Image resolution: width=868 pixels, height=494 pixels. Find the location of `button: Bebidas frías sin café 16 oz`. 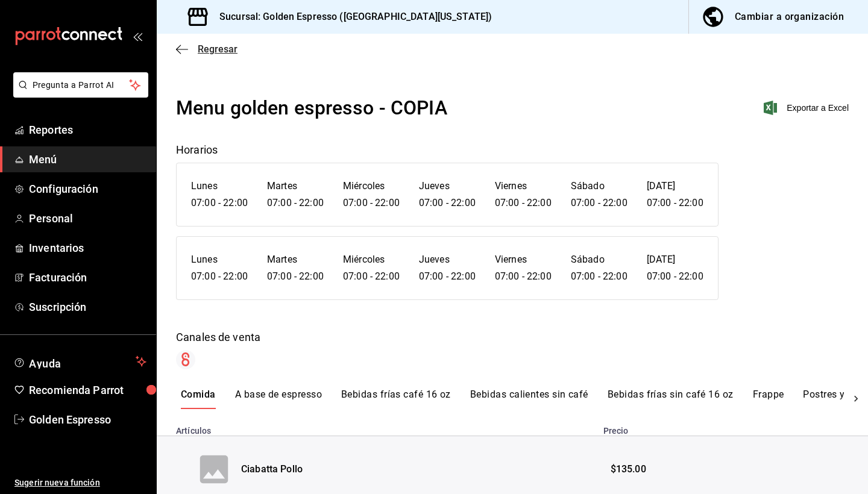

button: Bebidas frías sin café 16 oz is located at coordinates (670, 399).